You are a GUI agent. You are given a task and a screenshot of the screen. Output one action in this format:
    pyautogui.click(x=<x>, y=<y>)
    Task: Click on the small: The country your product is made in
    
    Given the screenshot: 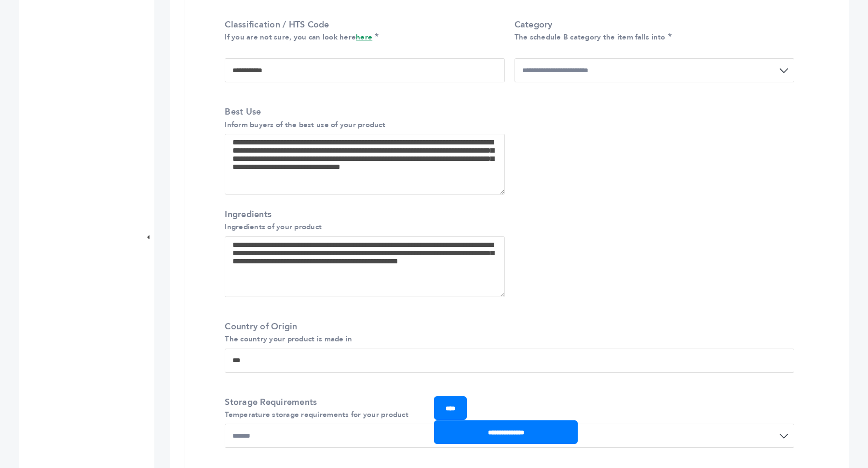 What is the action you would take?
    pyautogui.click(x=288, y=339)
    